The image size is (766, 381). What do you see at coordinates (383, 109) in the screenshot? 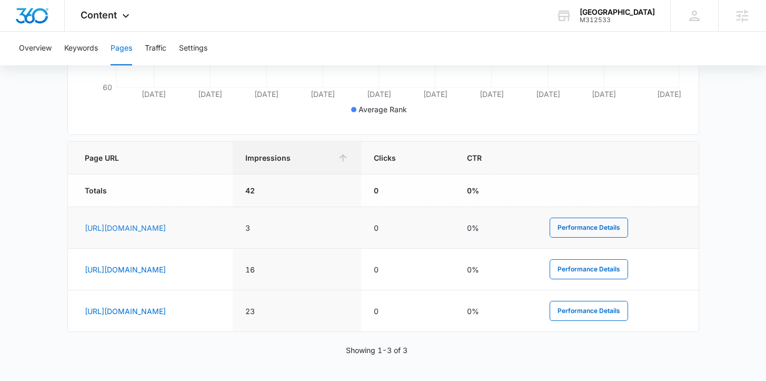
I see `span: Average Rank` at bounding box center [383, 109].